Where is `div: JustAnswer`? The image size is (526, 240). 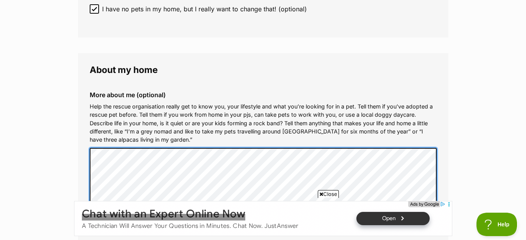
div: JustAnswer is located at coordinates (138, 13).